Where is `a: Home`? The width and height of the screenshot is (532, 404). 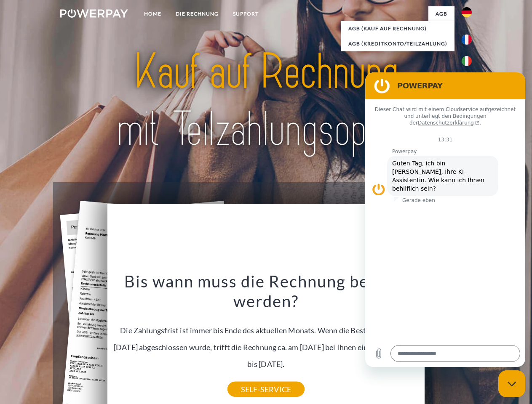 a: Home is located at coordinates (152, 14).